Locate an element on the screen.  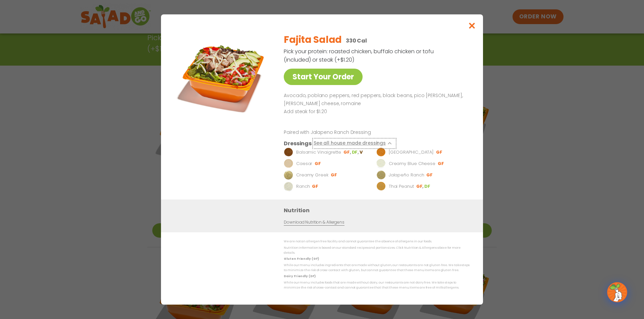
strong: Gluten Friendly (GF) is located at coordinates (301, 259).